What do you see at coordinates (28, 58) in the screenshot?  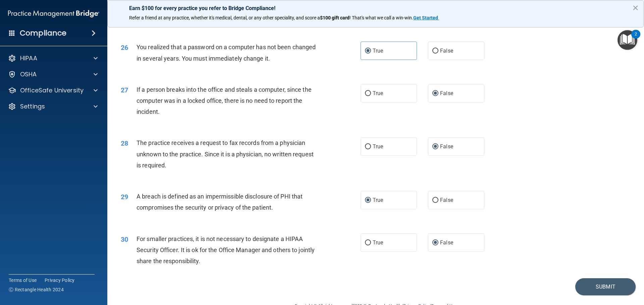 I see `p: HIPAA` at bounding box center [28, 58].